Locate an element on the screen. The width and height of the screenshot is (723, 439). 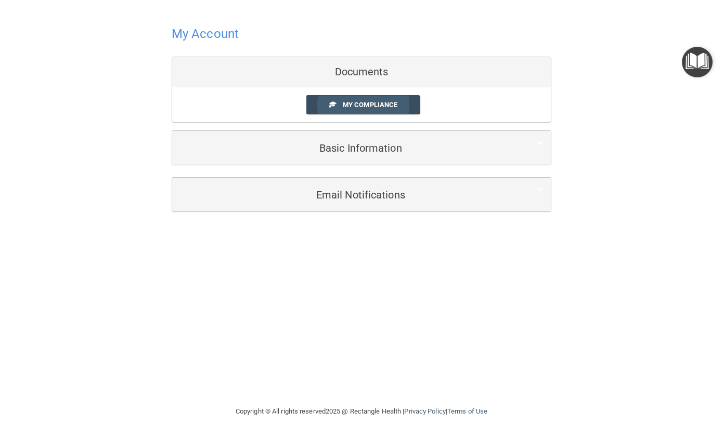
div: Copyright © All rights reserved 2025 @ Rectangle Health | | is located at coordinates (361, 412).